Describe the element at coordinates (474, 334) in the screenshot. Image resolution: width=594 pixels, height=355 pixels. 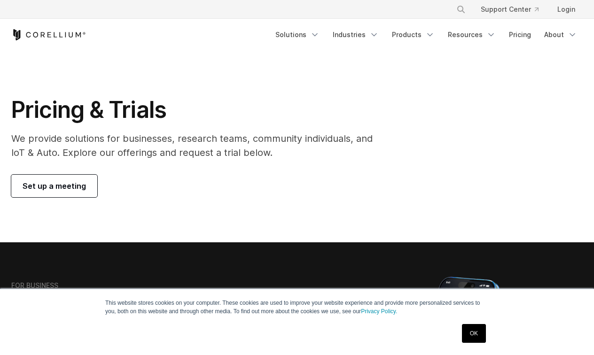
I see `a: OK` at that location.